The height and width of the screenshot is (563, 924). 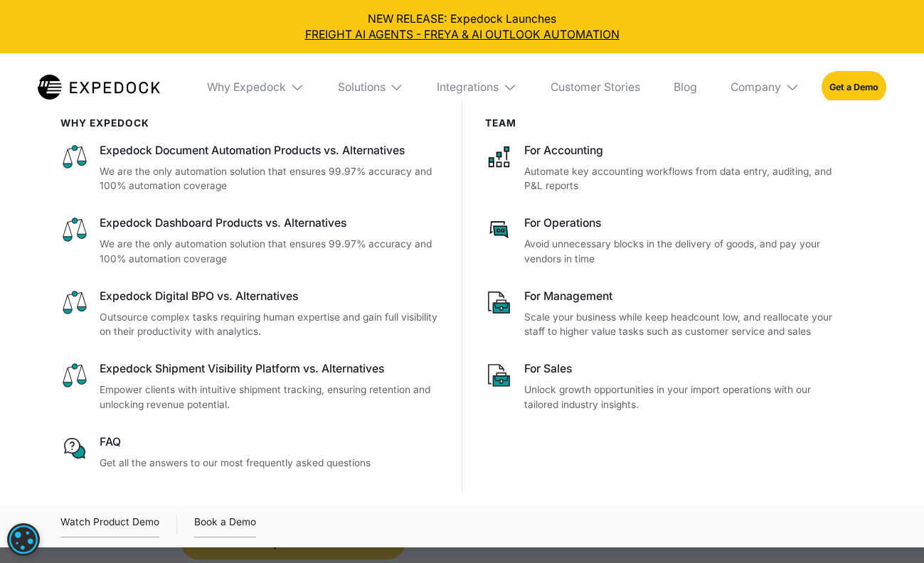 What do you see at coordinates (802, 486) in the screenshot?
I see `div: Chat Widget` at bounding box center [802, 486].